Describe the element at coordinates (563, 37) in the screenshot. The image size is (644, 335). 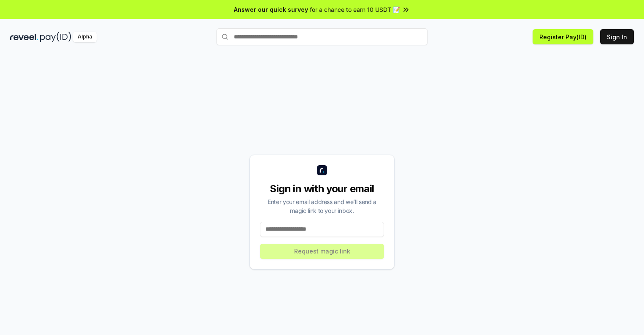
I see `button: Register Pay(ID)` at that location.